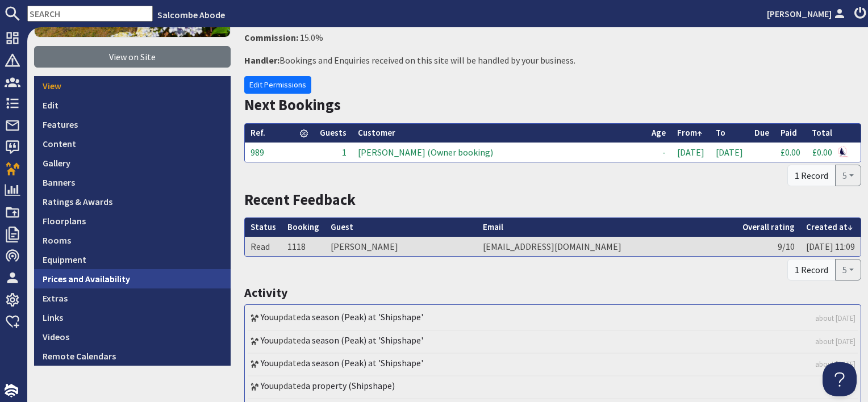 This screenshot has width=868, height=402. Describe the element at coordinates (132, 356) in the screenshot. I see `a: Remote Calendars` at that location.